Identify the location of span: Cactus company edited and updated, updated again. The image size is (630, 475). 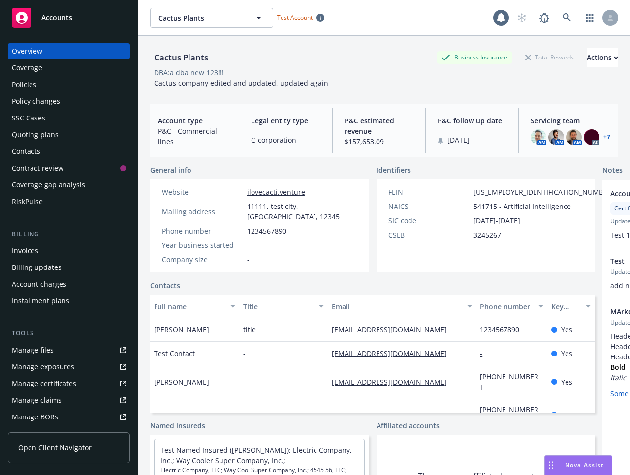
(241, 83).